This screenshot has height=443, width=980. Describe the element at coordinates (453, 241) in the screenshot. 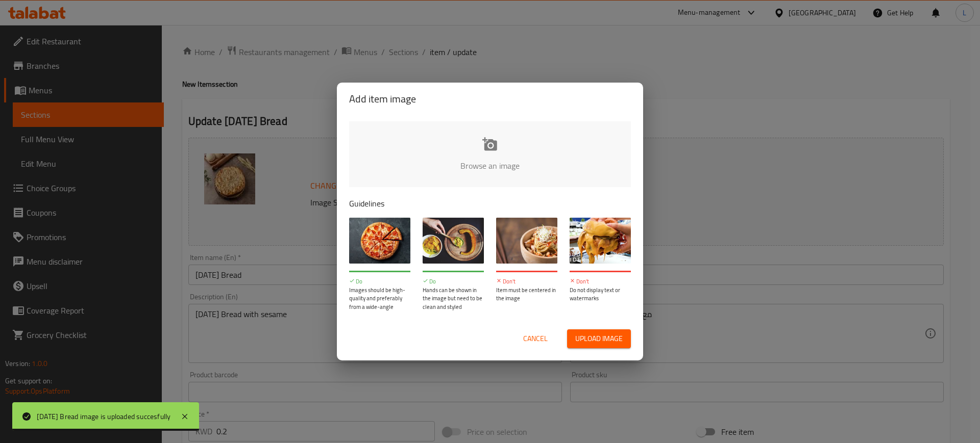

I see `img: guide-img-2@3x.jpg` at that location.